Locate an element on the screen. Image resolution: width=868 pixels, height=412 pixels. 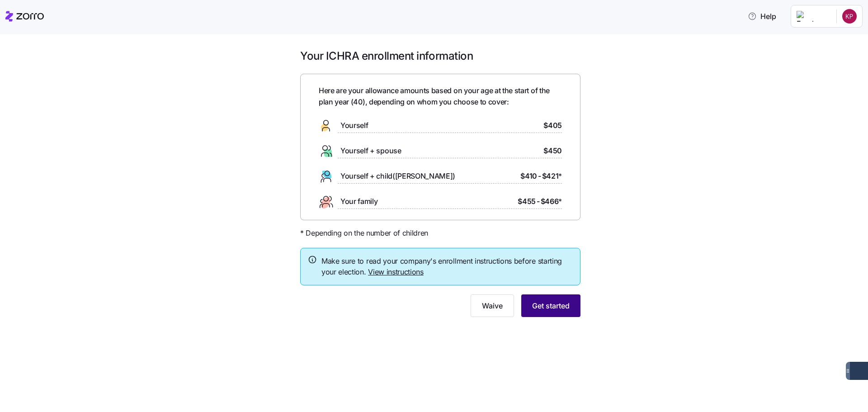
span: $410 is located at coordinates (529, 176).